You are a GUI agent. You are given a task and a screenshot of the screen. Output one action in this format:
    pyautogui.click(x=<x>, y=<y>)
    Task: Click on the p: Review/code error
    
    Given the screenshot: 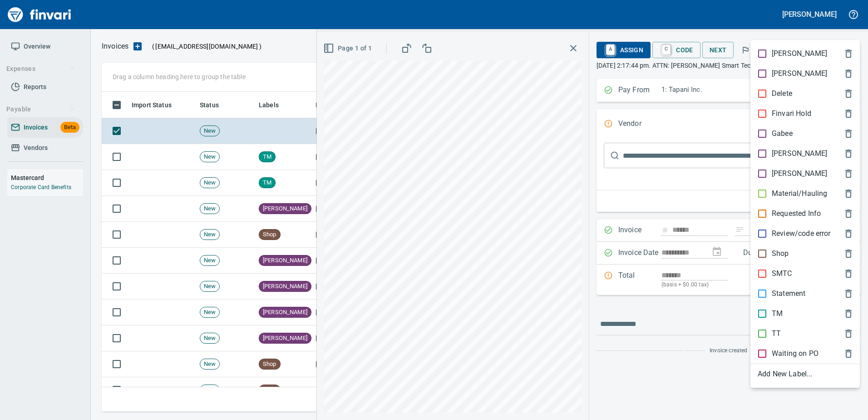 What is the action you would take?
    pyautogui.click(x=801, y=233)
    